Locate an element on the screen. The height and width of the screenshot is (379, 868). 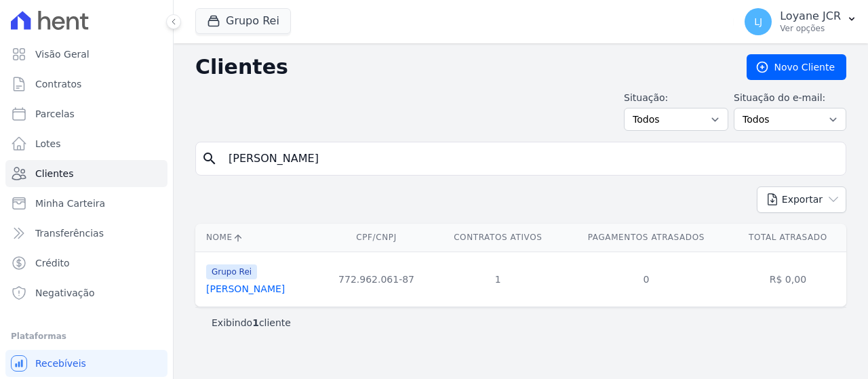
th: Pagamentos Atrasados is located at coordinates (646, 237).